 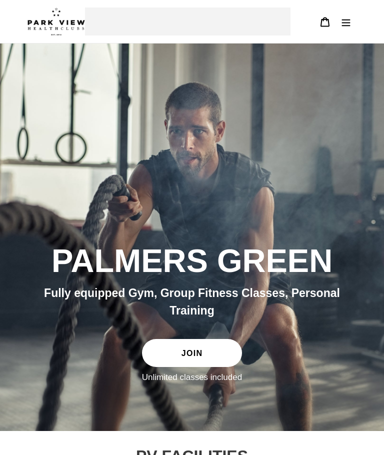 What do you see at coordinates (192, 261) in the screenshot?
I see `h2: PALMERS GREEN` at bounding box center [192, 261].